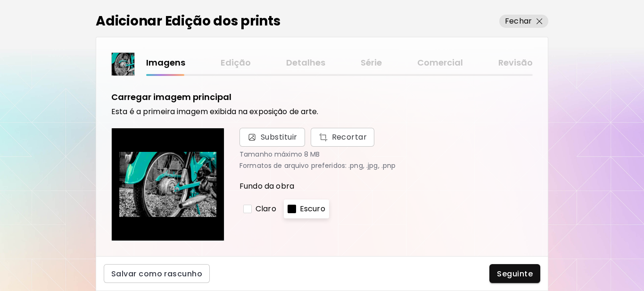 The height and width of the screenshot is (291, 644). Describe the element at coordinates (123, 64) in the screenshot. I see `img: thumbnail` at that location.